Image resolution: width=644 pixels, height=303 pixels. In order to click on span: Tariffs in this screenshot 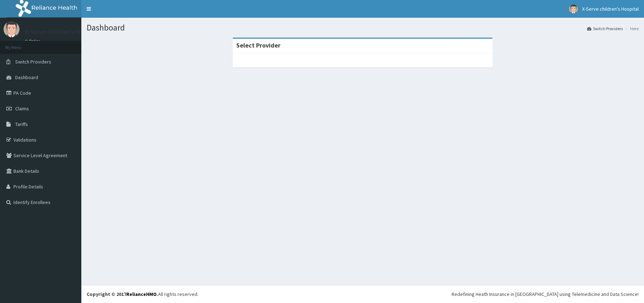, I will do `click(21, 124)`.